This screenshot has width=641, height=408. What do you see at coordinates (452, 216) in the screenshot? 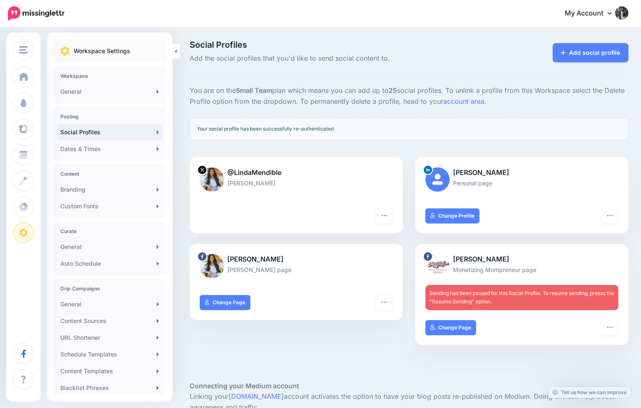
I see `a: Change Profile` at bounding box center [452, 216].